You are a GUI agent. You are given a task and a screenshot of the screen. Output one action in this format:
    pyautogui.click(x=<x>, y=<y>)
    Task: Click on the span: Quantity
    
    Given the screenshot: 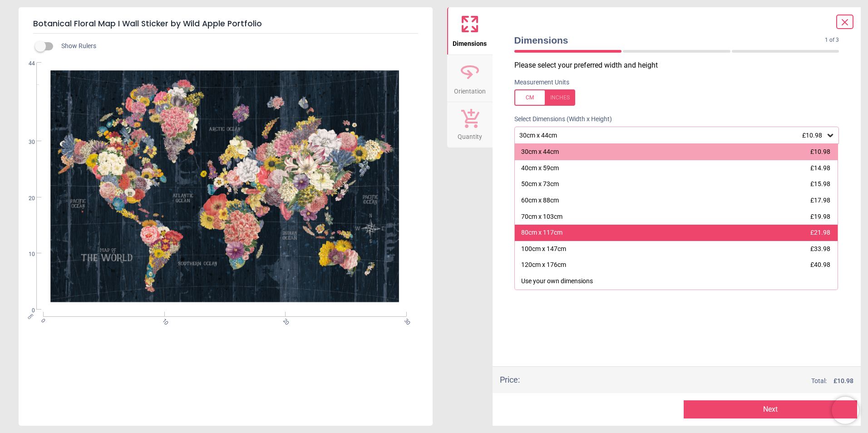 What is the action you would take?
    pyautogui.click(x=470, y=135)
    